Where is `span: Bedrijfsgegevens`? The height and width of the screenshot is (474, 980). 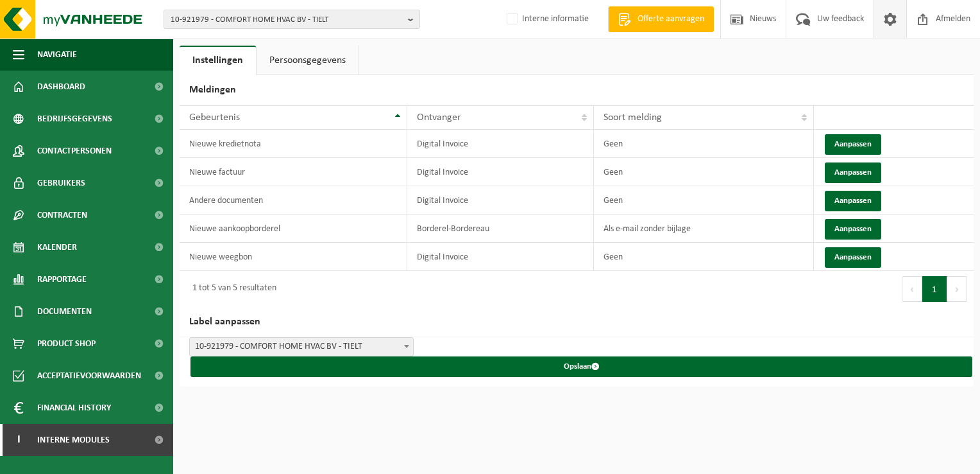 span: Bedrijfsgegevens is located at coordinates (75, 119).